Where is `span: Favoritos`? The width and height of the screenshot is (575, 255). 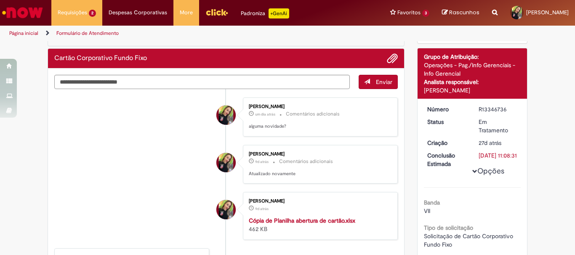 span: Favoritos is located at coordinates (409, 13).